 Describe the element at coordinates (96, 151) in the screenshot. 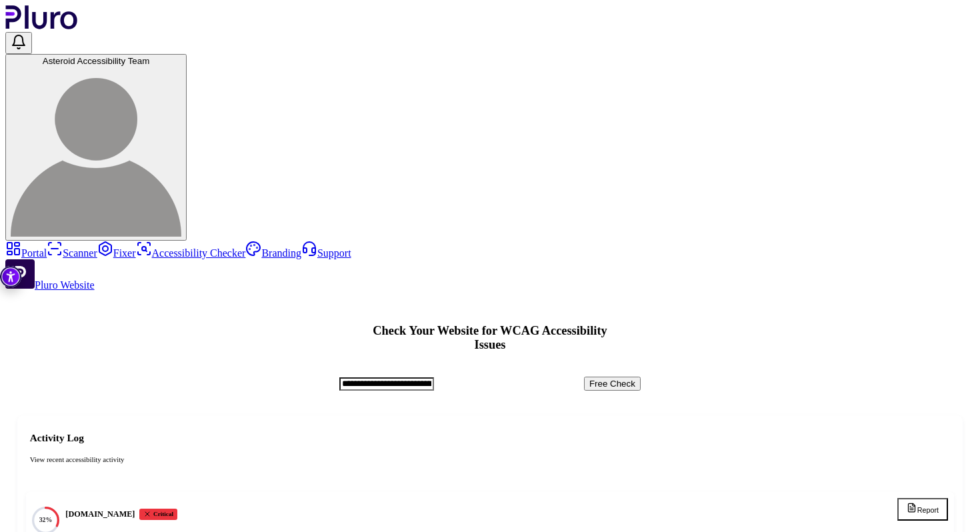

I see `img: Asteroid Accessibility Team` at that location.